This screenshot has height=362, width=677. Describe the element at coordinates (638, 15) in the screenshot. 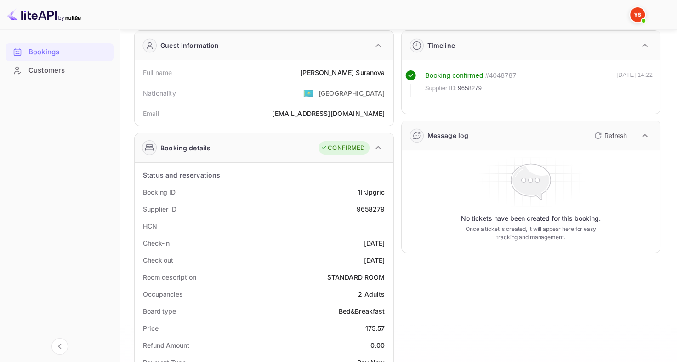

I see `img: Yandex Support` at that location.